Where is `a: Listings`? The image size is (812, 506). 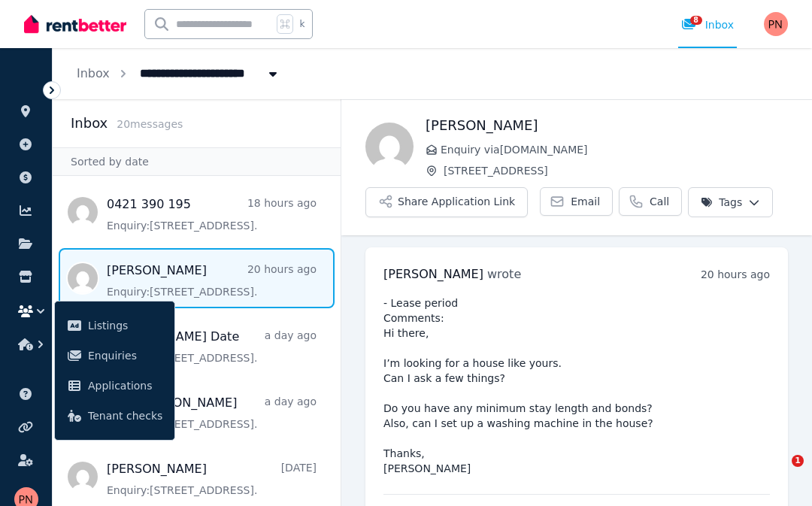 a: Listings is located at coordinates (114, 326).